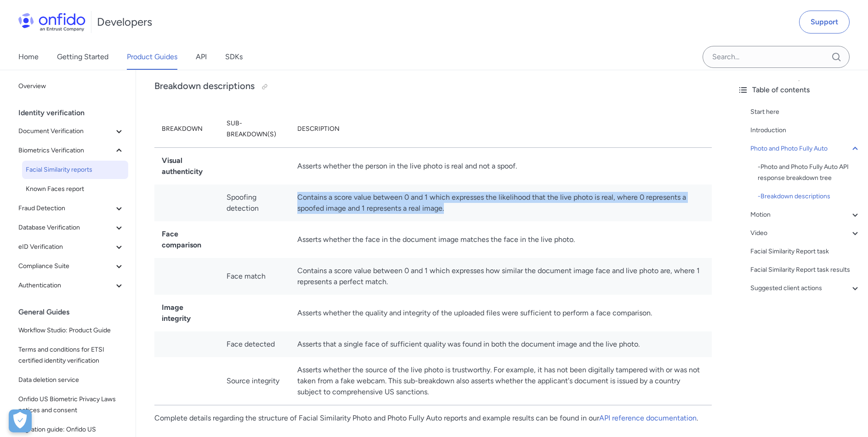  Describe the element at coordinates (805, 131) in the screenshot. I see `a: Introduction` at that location.